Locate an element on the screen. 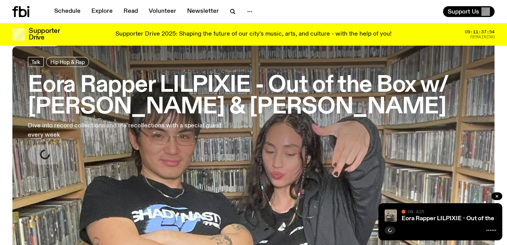 This screenshot has height=245, width=507. span: 09:11:37:54 is located at coordinates (479, 32).